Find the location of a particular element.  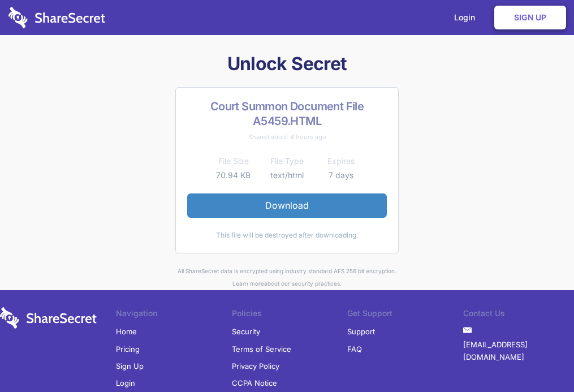

a: Pricing is located at coordinates (128, 349).